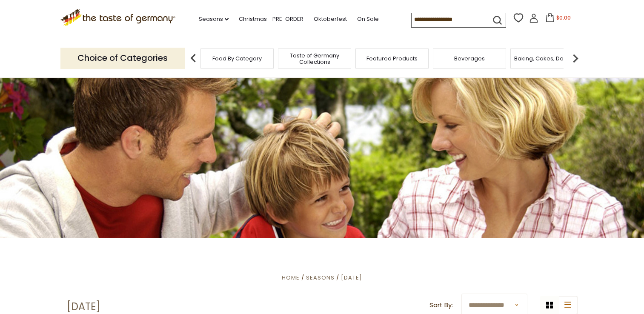 The width and height of the screenshot is (644, 314). I want to click on span: Food By Category, so click(237, 59).